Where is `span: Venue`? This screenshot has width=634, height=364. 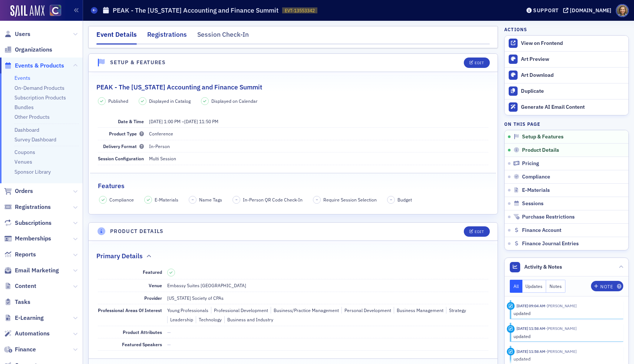 span: Venue is located at coordinates (155, 285).